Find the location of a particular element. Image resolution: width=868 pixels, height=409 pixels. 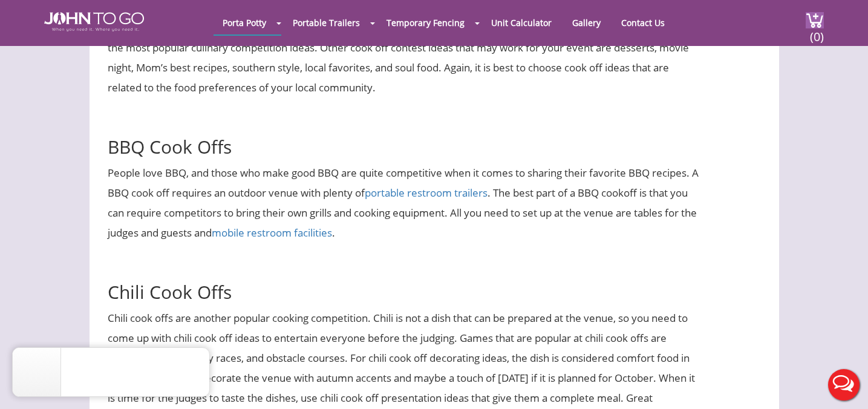

a: Porta Potty is located at coordinates (244, 22).